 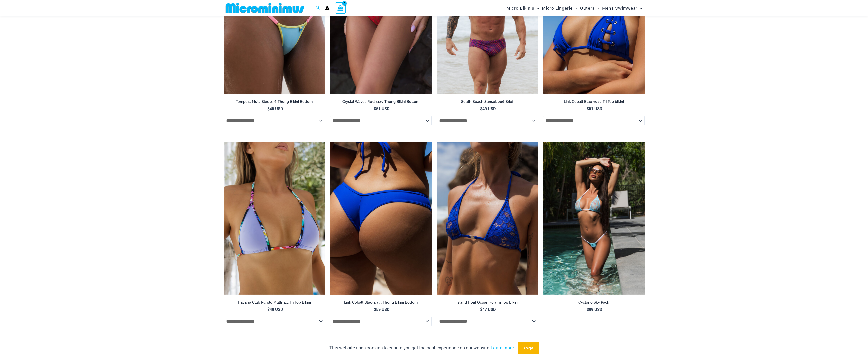 What do you see at coordinates (274, 102) in the screenshot?
I see `h2: Tempest Multi Blue 456 Thong Bikini Bottom` at bounding box center [274, 102].